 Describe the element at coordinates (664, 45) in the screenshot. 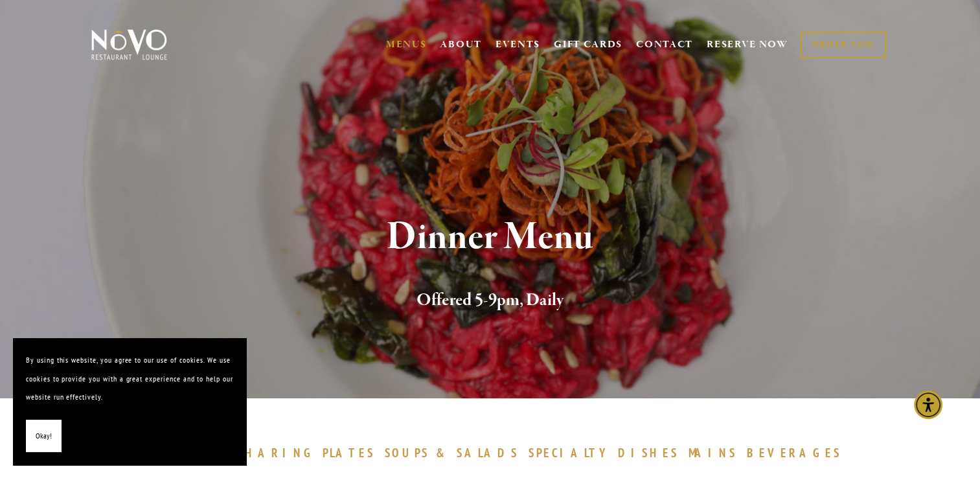

I see `a: CONTACT` at that location.